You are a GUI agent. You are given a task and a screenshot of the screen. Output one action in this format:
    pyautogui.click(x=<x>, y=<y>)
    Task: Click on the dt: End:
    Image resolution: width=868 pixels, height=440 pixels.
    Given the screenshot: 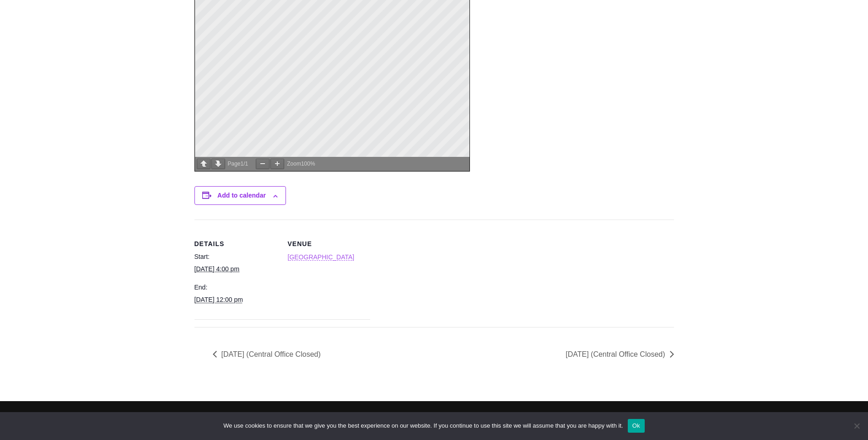 What is the action you would take?
    pyautogui.click(x=236, y=287)
    